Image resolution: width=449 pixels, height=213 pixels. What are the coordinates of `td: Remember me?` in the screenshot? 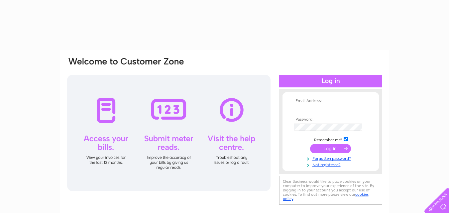 It's located at (331, 139).